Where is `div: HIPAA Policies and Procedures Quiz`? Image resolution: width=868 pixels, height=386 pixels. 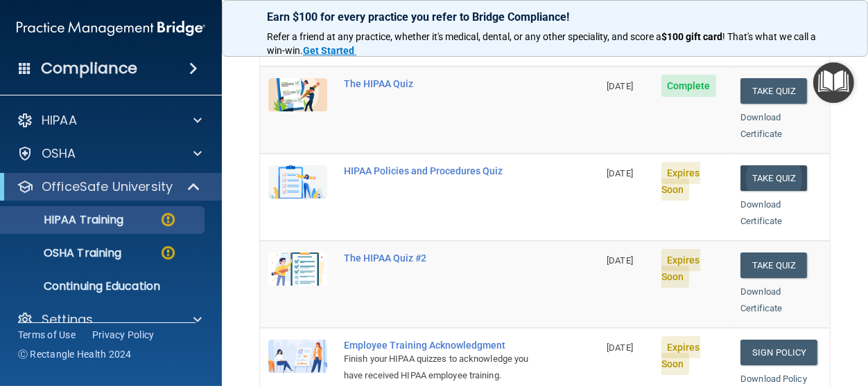
div: HIPAA Policies and Procedures Quiz is located at coordinates (436, 171).